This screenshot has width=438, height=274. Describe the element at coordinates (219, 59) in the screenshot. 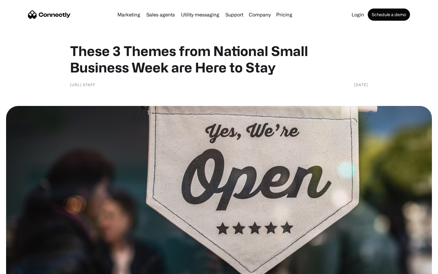

I see `h1: These 3 Themes from National Small Business Week are Here to Stay` at that location.